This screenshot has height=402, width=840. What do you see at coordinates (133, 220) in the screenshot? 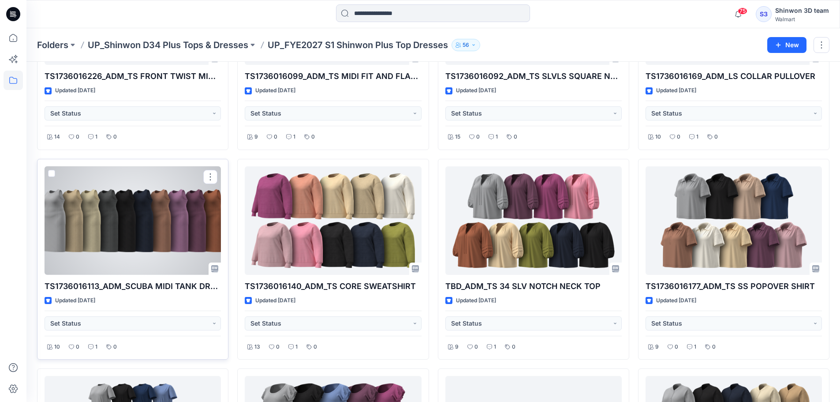
I see `a: TS1736016113_ADM_SCUBA MIDI TANK DRESS` at bounding box center [133, 220].